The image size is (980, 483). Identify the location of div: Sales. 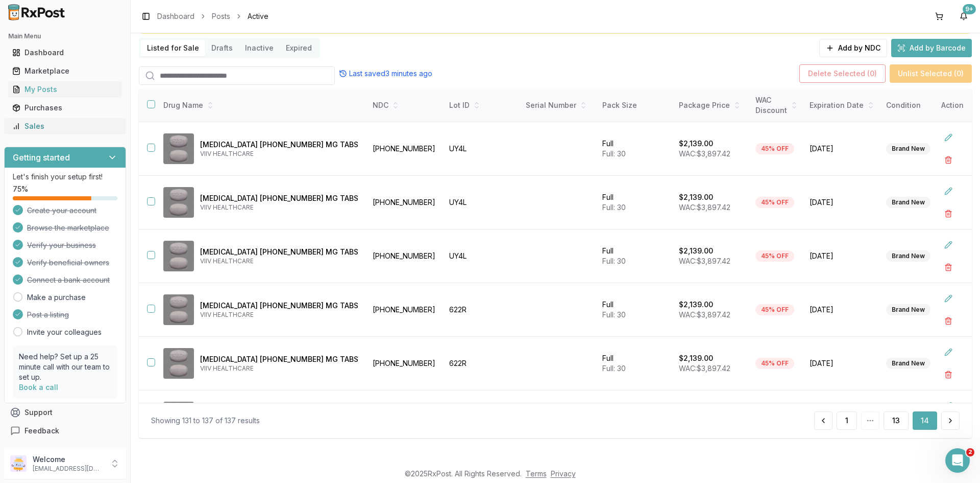
(64, 126).